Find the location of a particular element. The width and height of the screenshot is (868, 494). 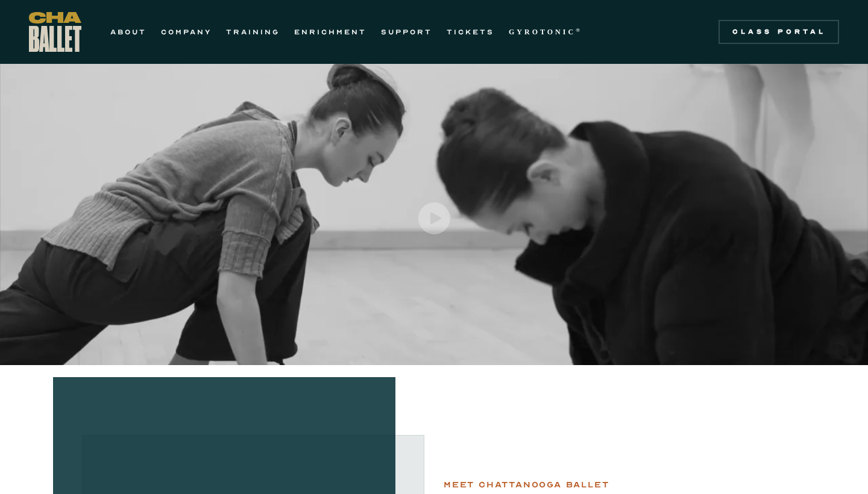

a: home is located at coordinates (55, 32).